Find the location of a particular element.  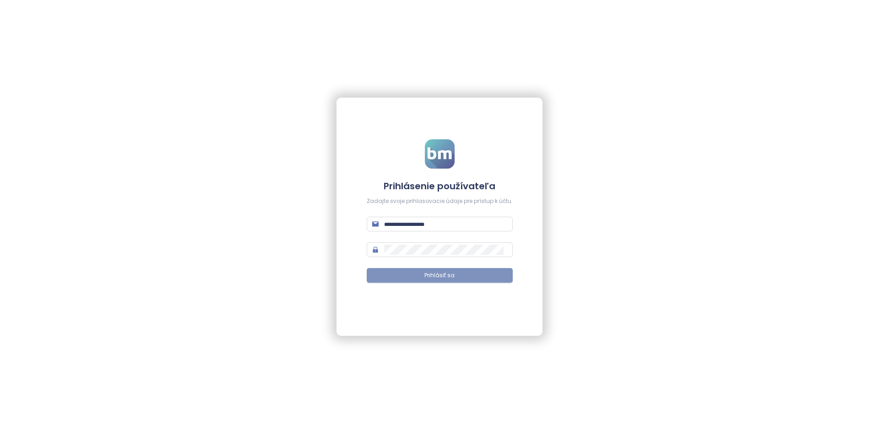

img: logo is located at coordinates (439, 154).